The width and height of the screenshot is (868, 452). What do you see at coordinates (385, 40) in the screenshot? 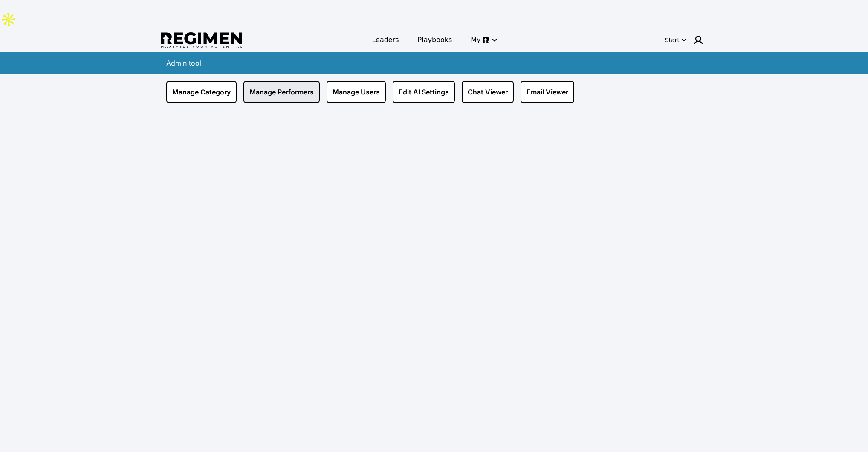
I see `span: Leaders` at bounding box center [385, 40].